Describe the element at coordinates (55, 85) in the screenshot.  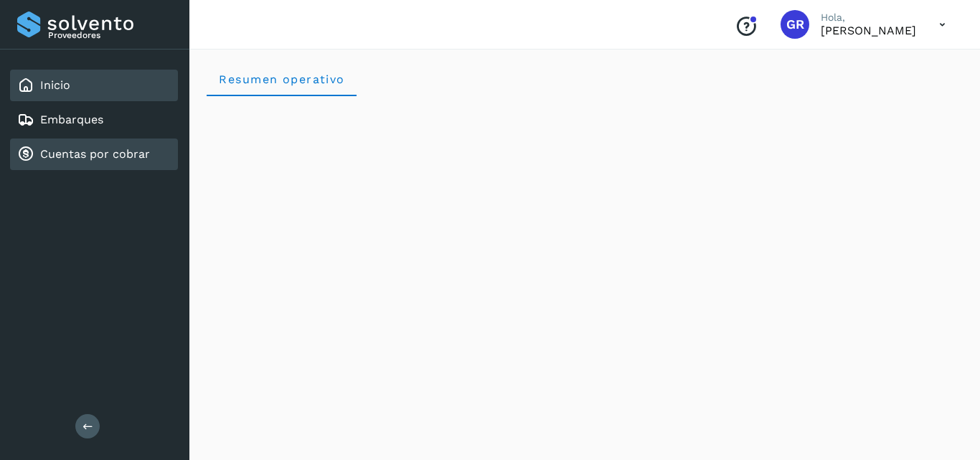
I see `a: Inicio` at that location.